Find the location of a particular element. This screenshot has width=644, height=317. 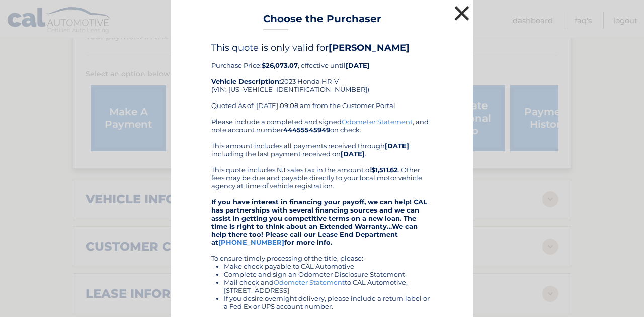

li: Complete and sign an Odometer Disclosure Statement is located at coordinates (328, 275).